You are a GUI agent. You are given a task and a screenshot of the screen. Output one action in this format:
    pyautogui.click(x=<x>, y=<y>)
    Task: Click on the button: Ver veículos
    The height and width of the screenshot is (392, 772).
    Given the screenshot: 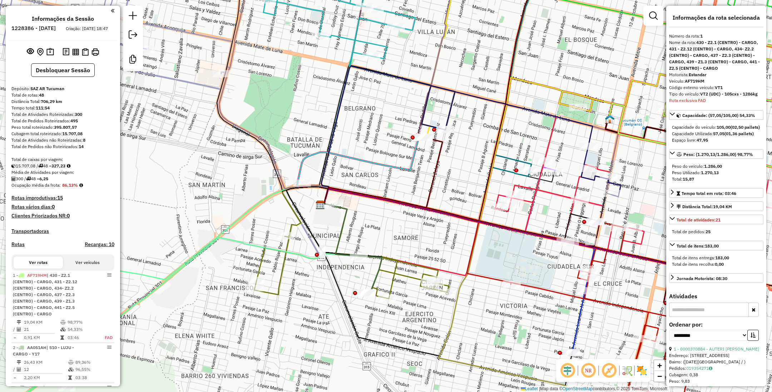 What is the action you would take?
    pyautogui.click(x=88, y=262)
    